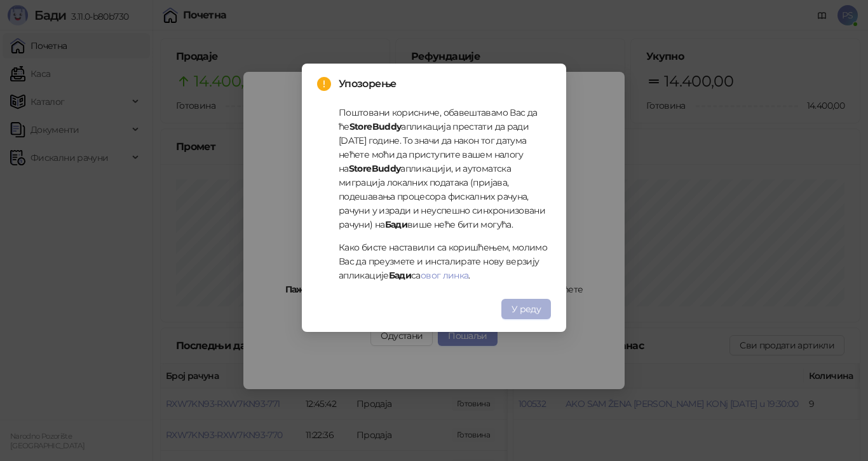  I want to click on span: У реду, so click(526, 309).